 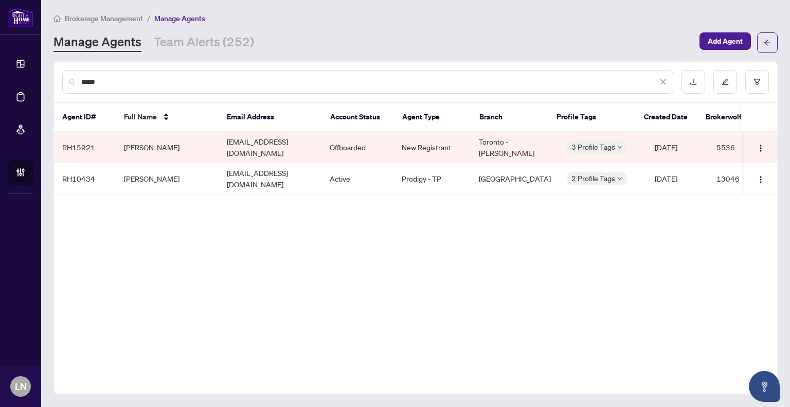 What do you see at coordinates (167, 117) in the screenshot?
I see `th: Full Name` at bounding box center [167, 117].